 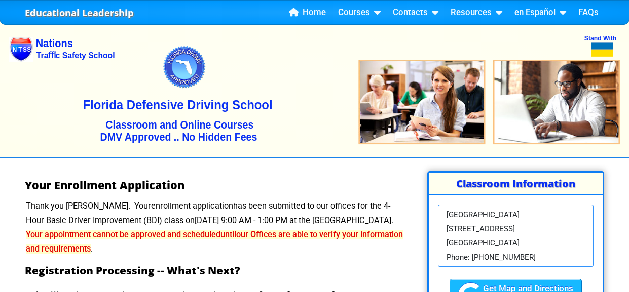 I want to click on a: Contacts, so click(x=416, y=13).